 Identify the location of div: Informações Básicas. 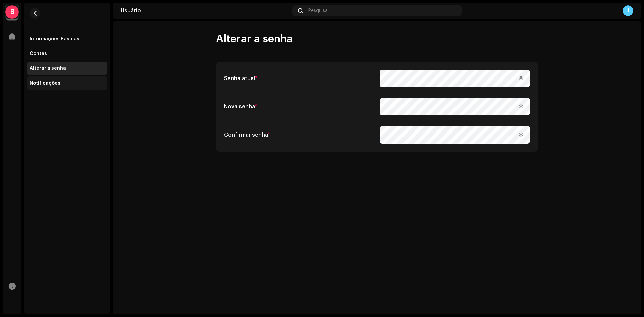
(55, 39).